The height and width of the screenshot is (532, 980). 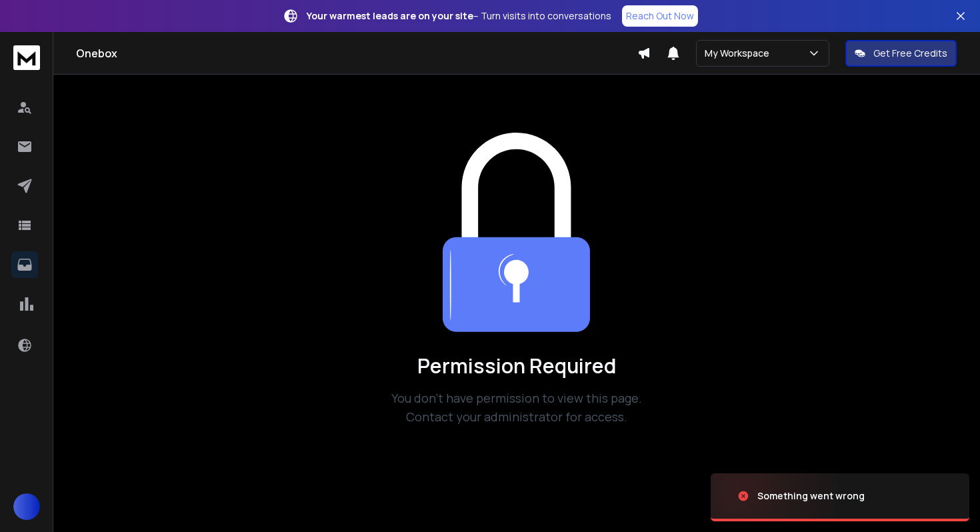 What do you see at coordinates (739, 53) in the screenshot?
I see `p: My Workspace` at bounding box center [739, 53].